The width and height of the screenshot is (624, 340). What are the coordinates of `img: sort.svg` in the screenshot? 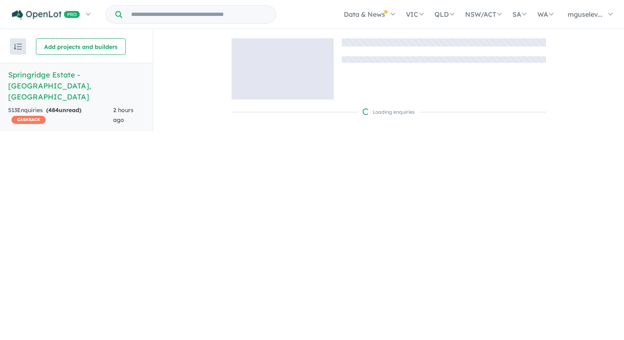 It's located at (18, 47).